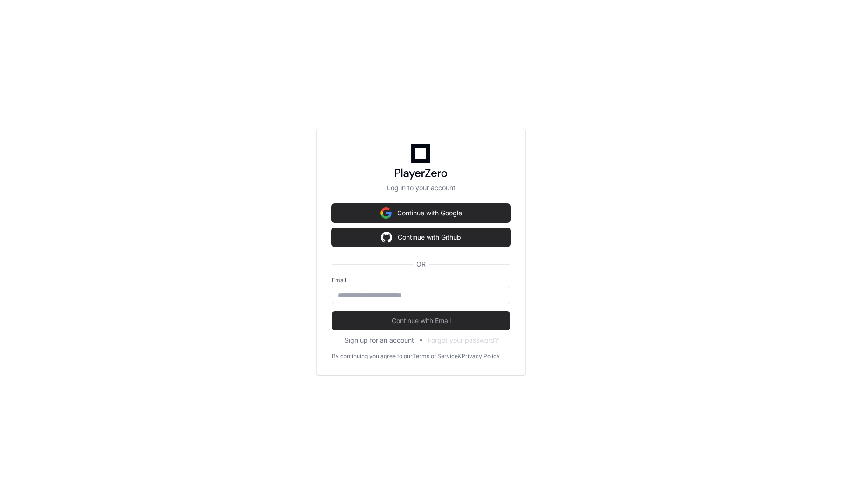 This screenshot has width=842, height=504. Describe the element at coordinates (379, 341) in the screenshot. I see `button: Sign up for an account` at that location.